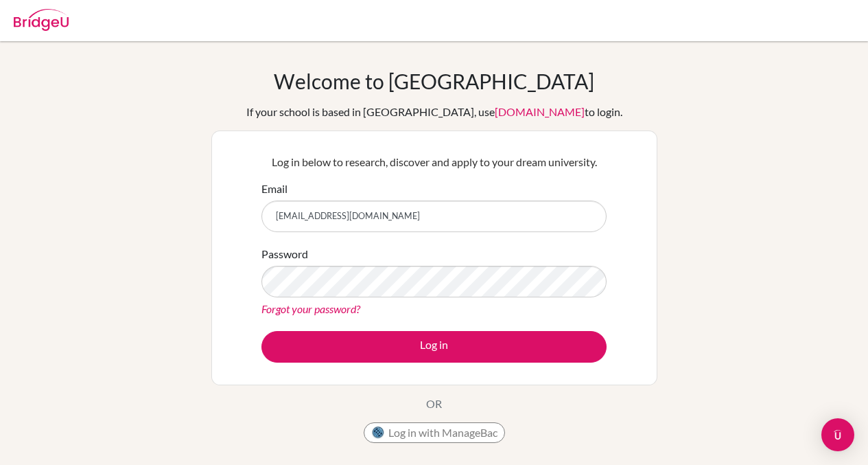 The width and height of the screenshot is (868, 465). Describe the element at coordinates (434, 432) in the screenshot. I see `button: Log in with ManageBac` at that location.